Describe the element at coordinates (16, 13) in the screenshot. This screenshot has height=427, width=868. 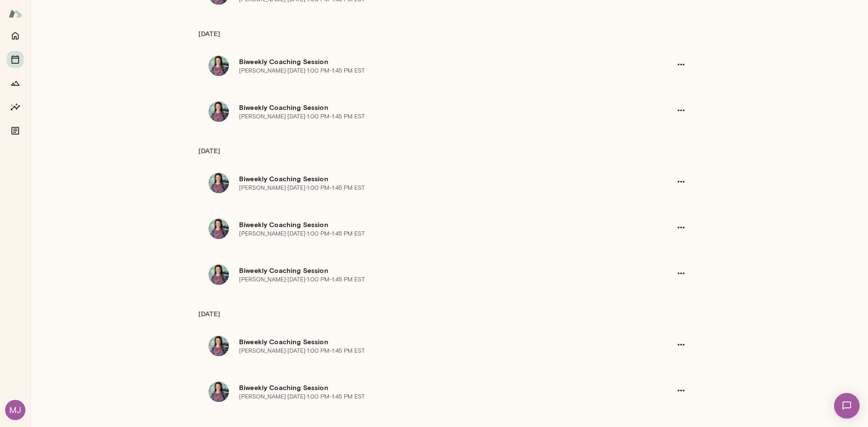
I see `img: Mento` at that location.